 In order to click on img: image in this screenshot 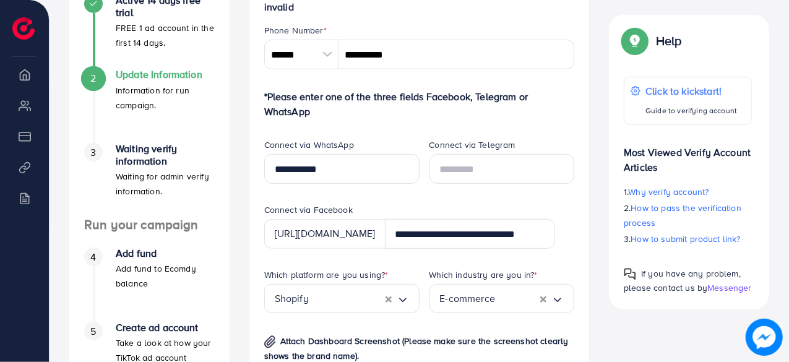, I will do `click(765, 337)`.